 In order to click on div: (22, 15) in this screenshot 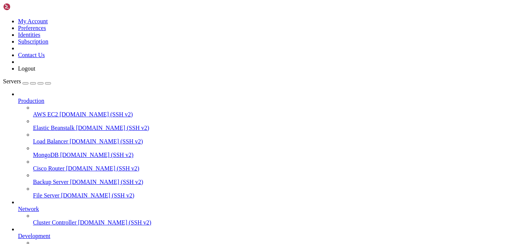, I will do `click(74, 102)`.